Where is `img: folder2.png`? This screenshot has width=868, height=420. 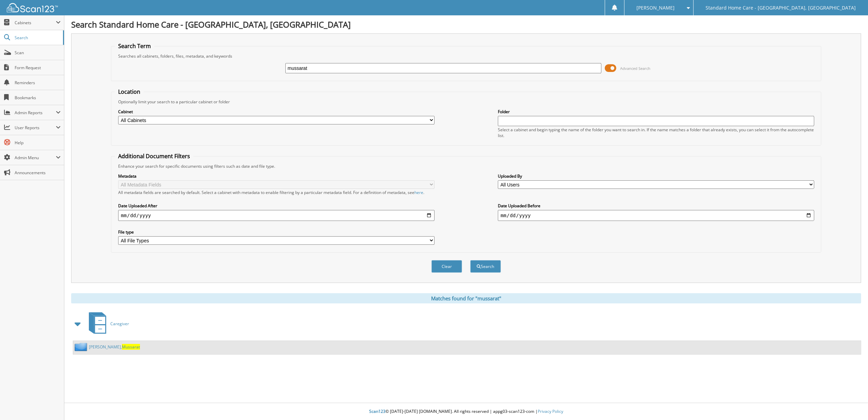
img: folder2.png is located at coordinates (82, 347).